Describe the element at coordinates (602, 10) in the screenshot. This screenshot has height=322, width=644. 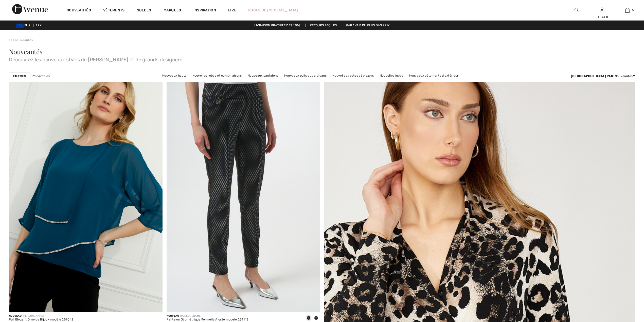
I see `a: Se connecter` at that location.